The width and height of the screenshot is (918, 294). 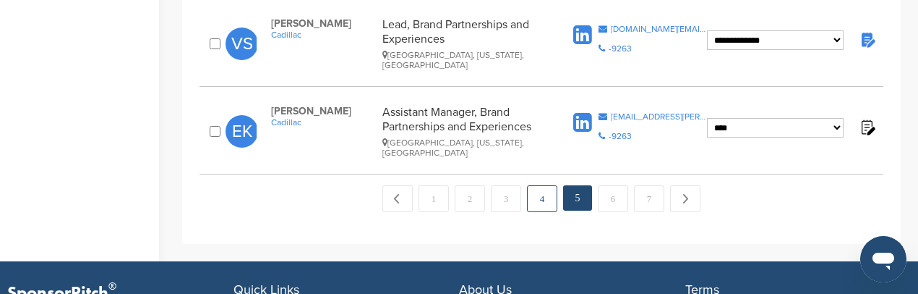 What do you see at coordinates (506, 198) in the screenshot?
I see `a: 3` at bounding box center [506, 198].